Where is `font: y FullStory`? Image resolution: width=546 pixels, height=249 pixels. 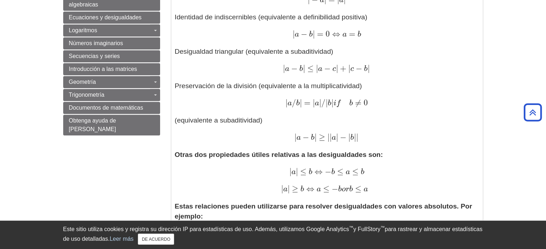 font: y FullStory is located at coordinates (367, 229).